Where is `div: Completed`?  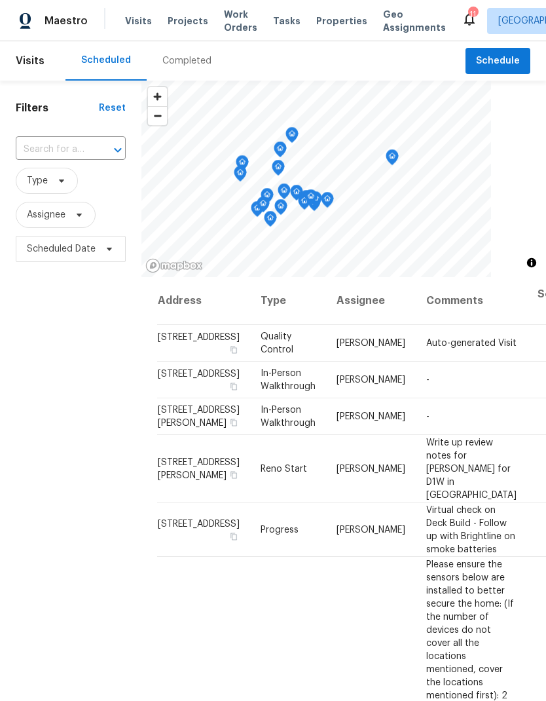 div: Completed is located at coordinates (187, 61).